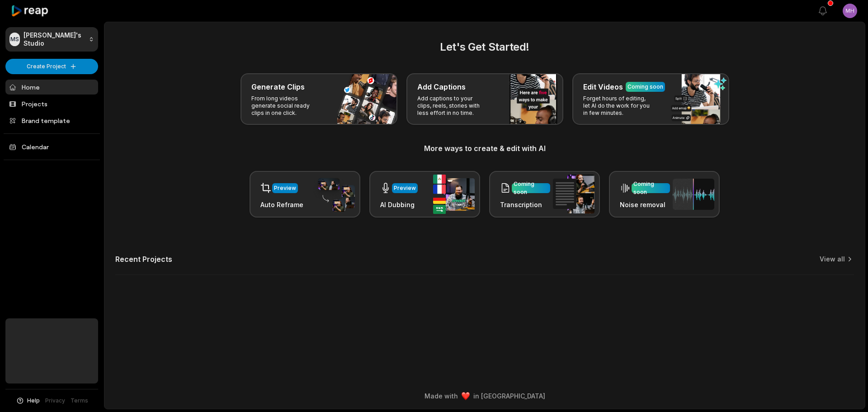  What do you see at coordinates (618, 106) in the screenshot?
I see `p: Forget hours of editing, let AI do the work for you in few minutes.` at bounding box center [618, 106].